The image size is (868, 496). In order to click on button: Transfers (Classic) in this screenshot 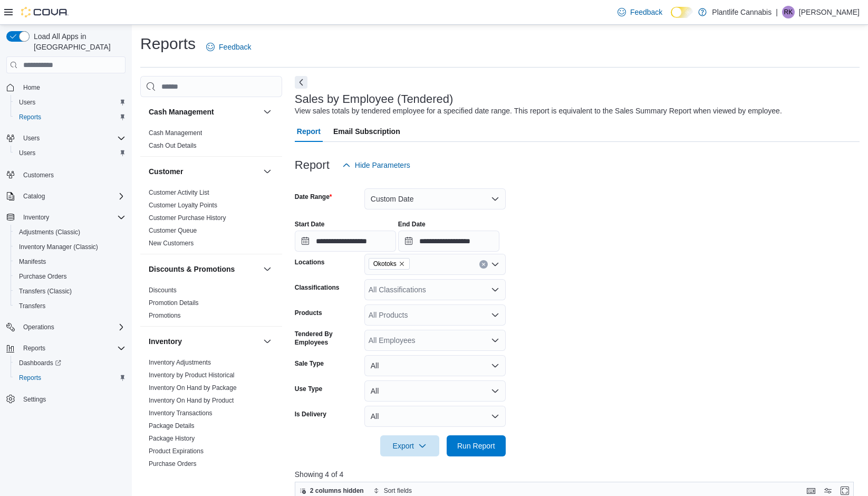, I will do `click(70, 291)`.